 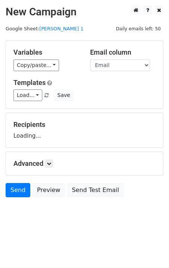 I want to click on a: Send Test Email, so click(x=95, y=190).